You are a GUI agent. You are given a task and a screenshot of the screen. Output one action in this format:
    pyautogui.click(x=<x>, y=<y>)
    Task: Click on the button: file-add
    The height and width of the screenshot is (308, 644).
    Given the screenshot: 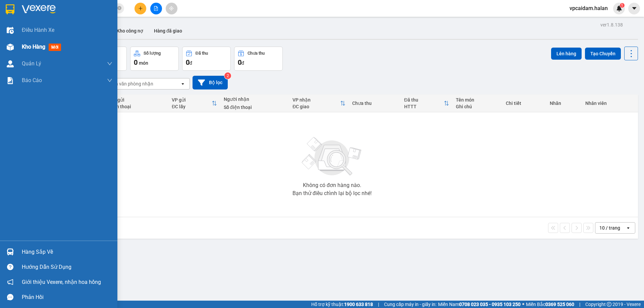 What is the action you would take?
    pyautogui.click(x=156, y=8)
    